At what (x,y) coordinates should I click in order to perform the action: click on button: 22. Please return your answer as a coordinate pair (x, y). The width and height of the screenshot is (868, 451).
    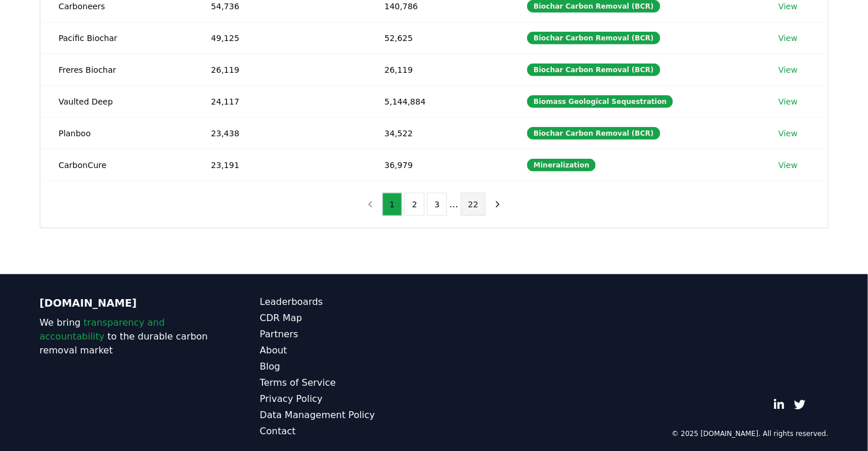
    Looking at the image, I should click on (474, 205).